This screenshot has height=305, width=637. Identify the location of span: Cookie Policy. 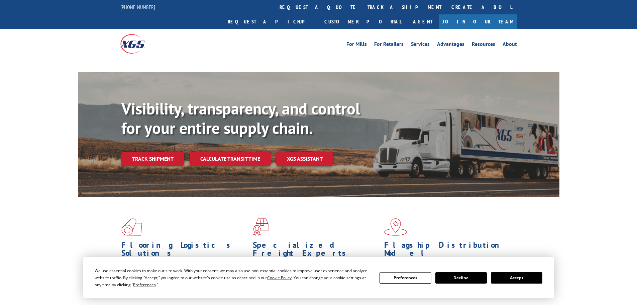
(279, 277).